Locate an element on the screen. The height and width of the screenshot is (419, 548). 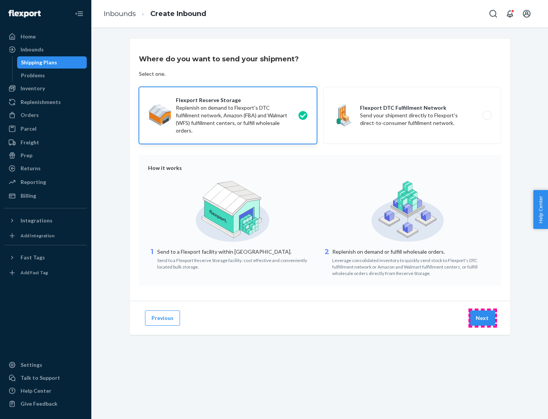
a: Home is located at coordinates (46, 37).